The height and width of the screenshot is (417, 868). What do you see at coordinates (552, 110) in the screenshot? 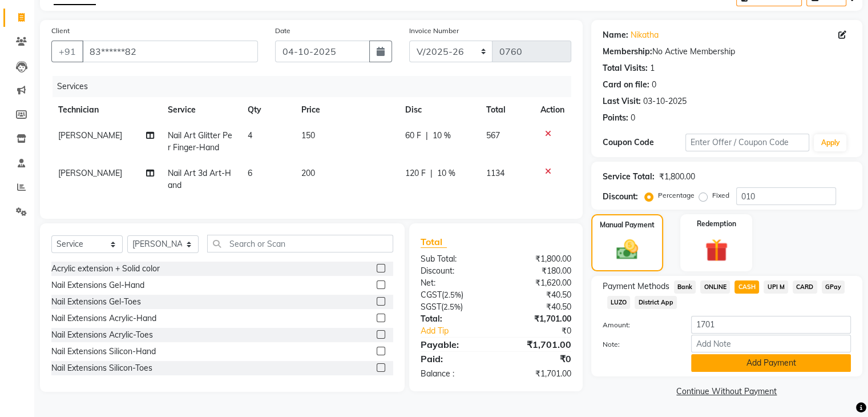
I see `th: Action` at bounding box center [552, 110].